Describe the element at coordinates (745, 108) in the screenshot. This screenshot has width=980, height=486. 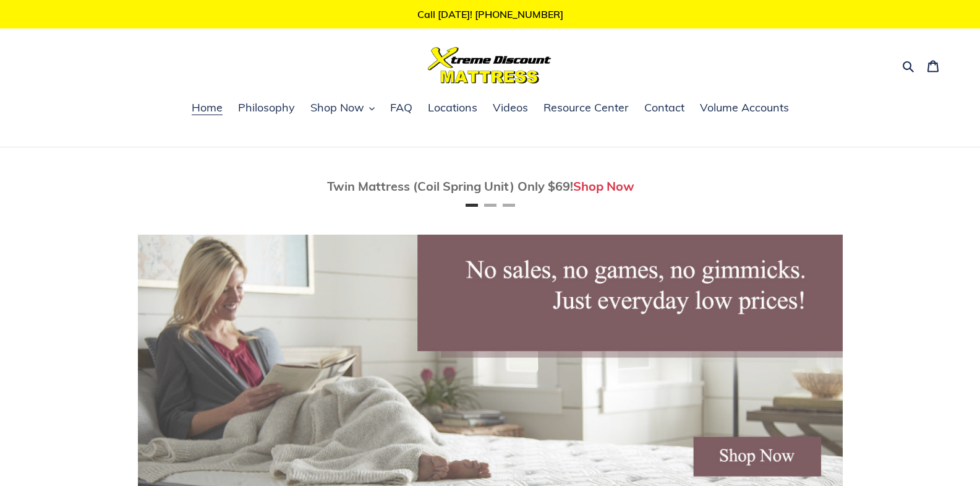
I see `span: Volume Accounts` at that location.